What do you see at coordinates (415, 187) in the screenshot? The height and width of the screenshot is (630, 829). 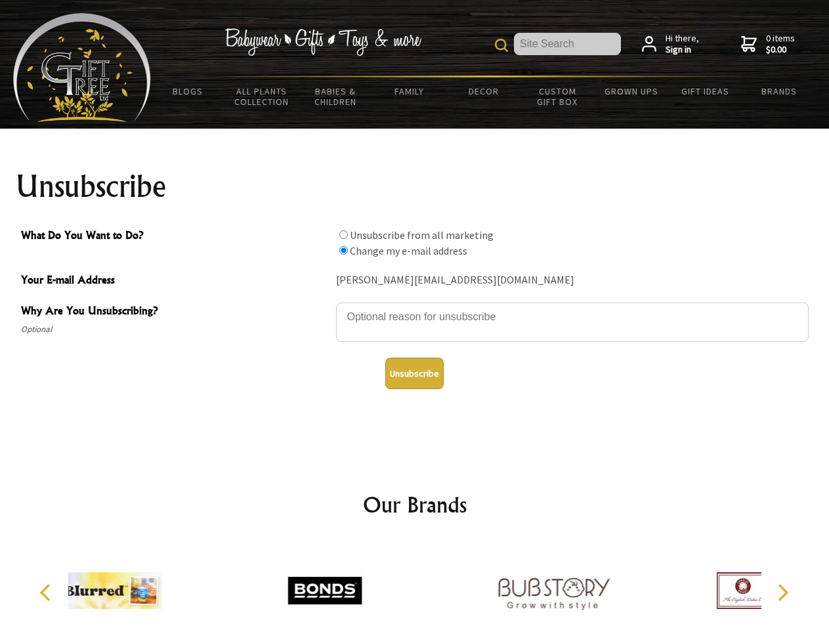 I see `h1: Unsubscribe` at bounding box center [415, 187].